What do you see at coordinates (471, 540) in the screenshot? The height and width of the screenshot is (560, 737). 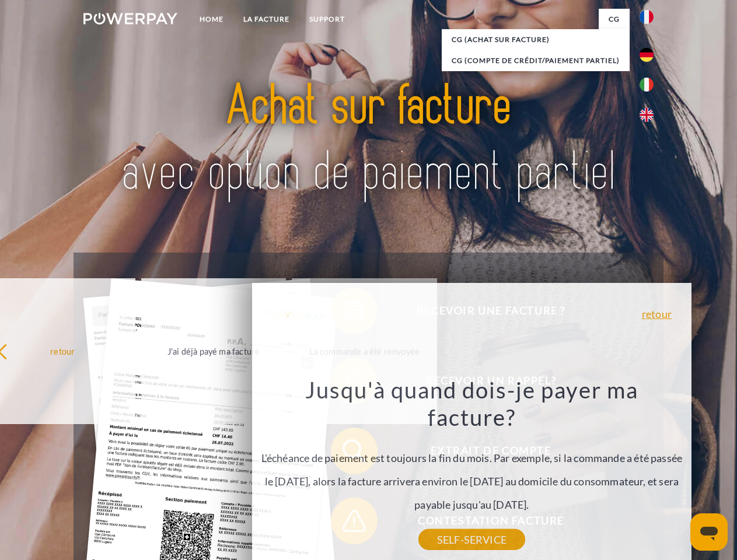 I see `a: SELF-SERVICE` at bounding box center [471, 540].